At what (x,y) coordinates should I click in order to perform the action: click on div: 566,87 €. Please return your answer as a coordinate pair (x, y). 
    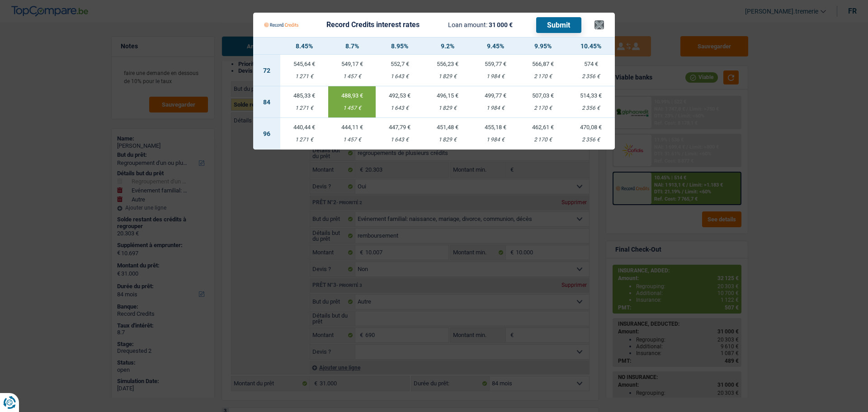
    Looking at the image, I should click on (544, 64).